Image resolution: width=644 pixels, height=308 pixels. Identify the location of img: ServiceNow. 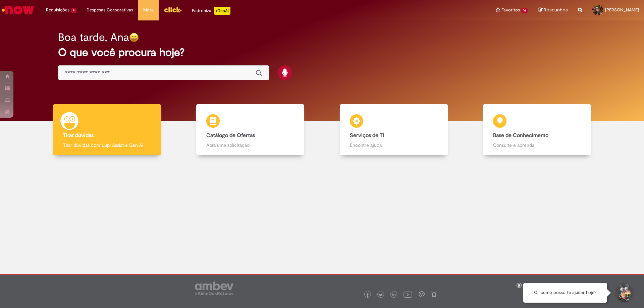
(18, 10).